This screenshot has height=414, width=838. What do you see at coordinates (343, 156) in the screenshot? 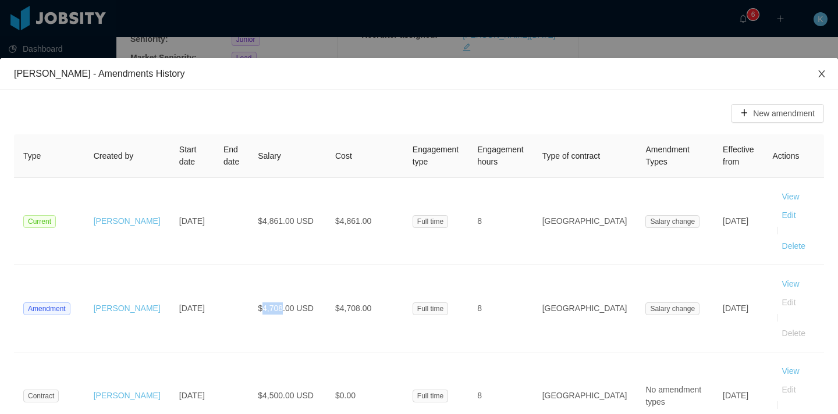
I see `span: Cost` at bounding box center [343, 156].